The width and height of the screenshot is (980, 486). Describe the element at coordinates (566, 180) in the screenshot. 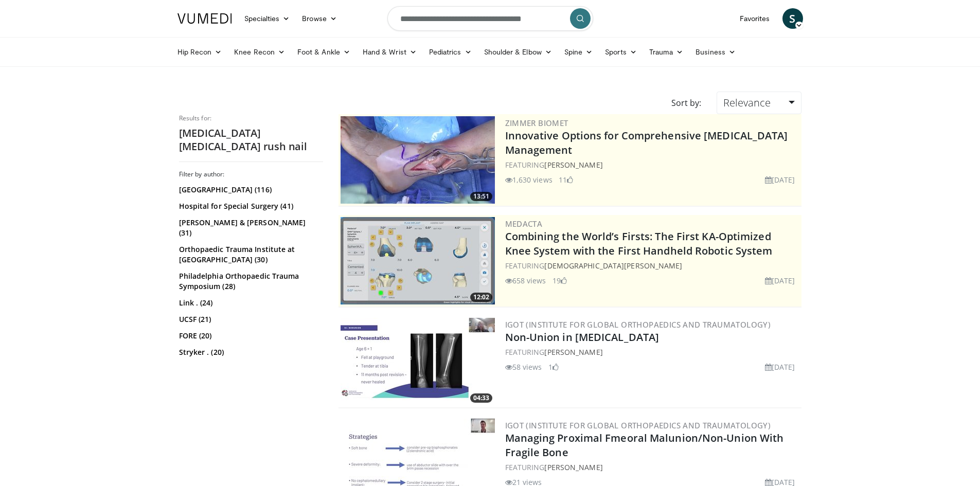

I see `li: 11` at that location.